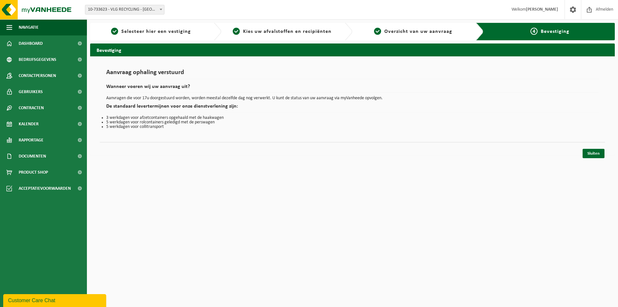 Image resolution: width=618 pixels, height=307 pixels. I want to click on span: Bedrijfsgegevens, so click(37, 60).